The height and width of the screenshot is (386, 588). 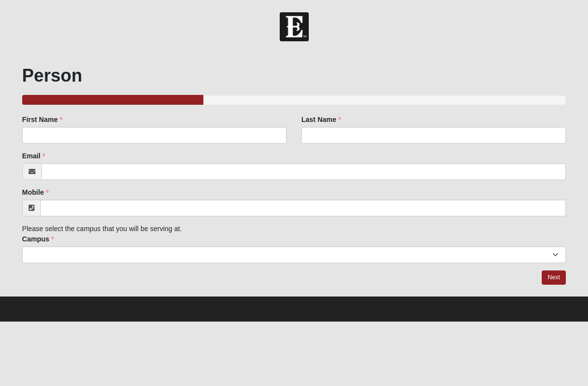 What do you see at coordinates (38, 239) in the screenshot?
I see `label: Campus` at bounding box center [38, 239].